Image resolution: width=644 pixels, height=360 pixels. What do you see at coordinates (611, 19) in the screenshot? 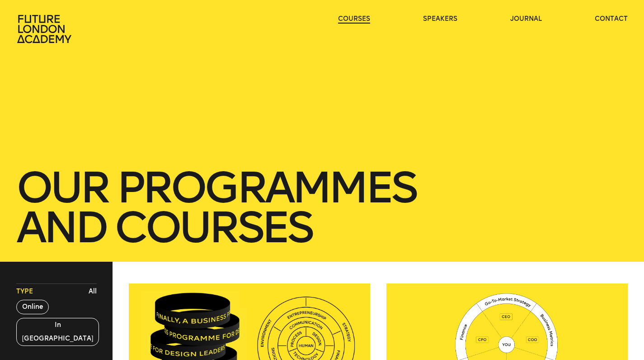
I see `a: contact` at bounding box center [611, 19].